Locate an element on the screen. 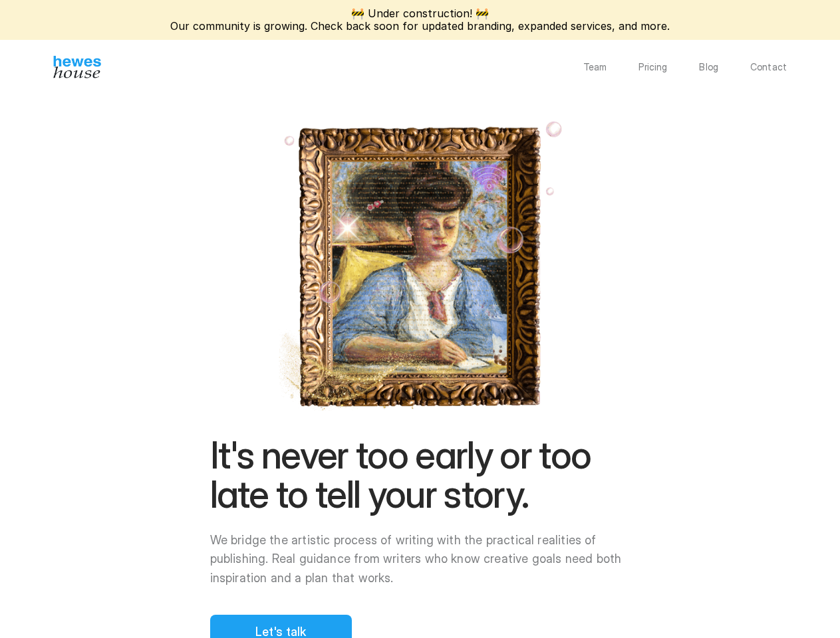 The width and height of the screenshot is (840, 638). a: Team is located at coordinates (596, 67).